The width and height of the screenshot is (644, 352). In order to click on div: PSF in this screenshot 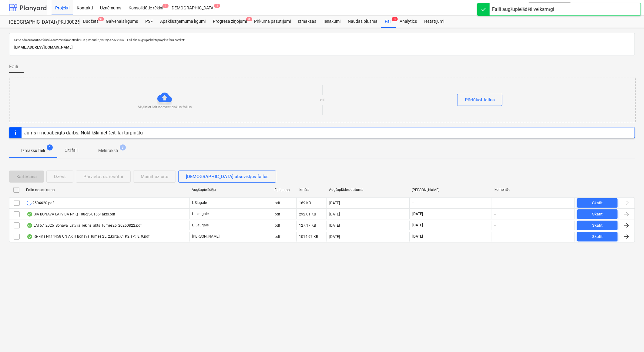, I will do `click(149, 22)`.